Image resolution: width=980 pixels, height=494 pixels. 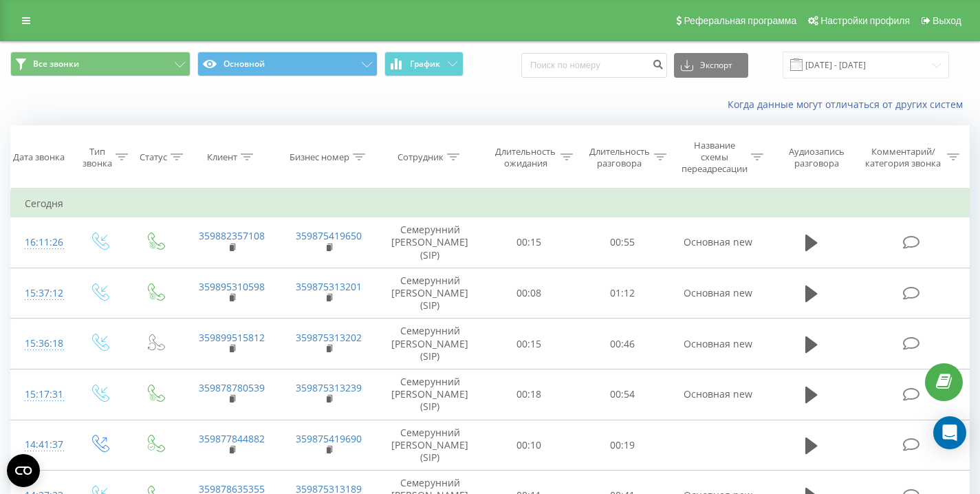 What do you see at coordinates (41, 445) in the screenshot?
I see `div: 14:41:37` at bounding box center [41, 445].